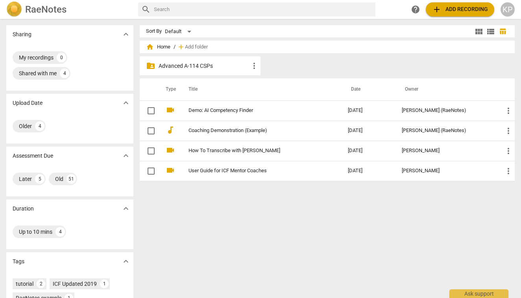  What do you see at coordinates (254, 110) in the screenshot?
I see `a: Demo: AI Competency Finder` at bounding box center [254, 110].